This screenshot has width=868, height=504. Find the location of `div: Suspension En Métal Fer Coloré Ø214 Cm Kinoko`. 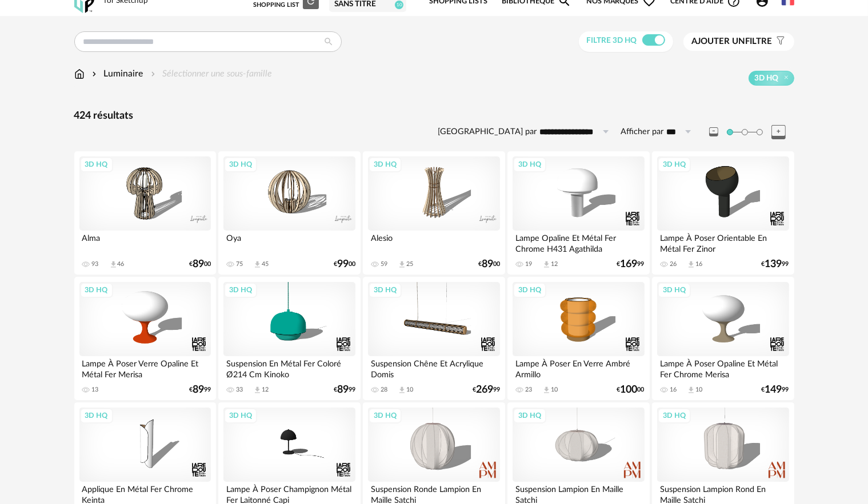

div: Suspension En Métal Fer Coloré Ø214 Cm Kinoko is located at coordinates (289, 368).